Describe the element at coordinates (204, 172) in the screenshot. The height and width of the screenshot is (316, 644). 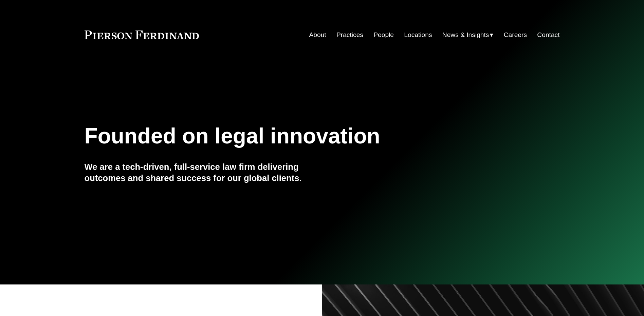
I see `h4: We are a tech-driven, full-service law firm delivering outcomes and shared success for our global...` at that location.